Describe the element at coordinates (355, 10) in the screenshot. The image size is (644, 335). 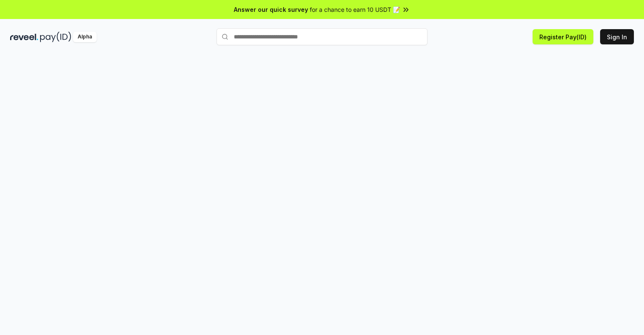
I see `span: for a chance to earn 10 USDT 📝` at that location.